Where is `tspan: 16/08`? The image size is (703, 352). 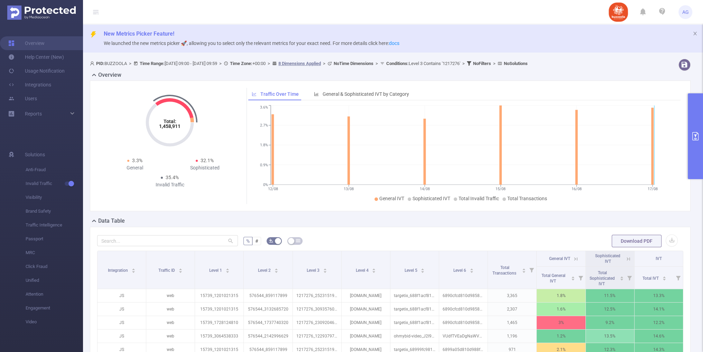 tspan: 16/08 is located at coordinates (577, 189).